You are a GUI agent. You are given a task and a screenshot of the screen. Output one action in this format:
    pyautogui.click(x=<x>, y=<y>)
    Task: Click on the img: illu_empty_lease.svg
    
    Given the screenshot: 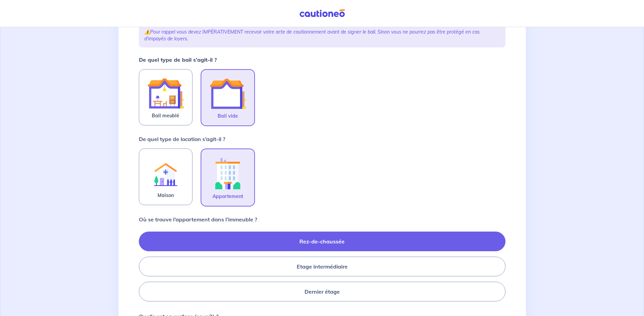 What is the action you would take?
    pyautogui.click(x=228, y=94)
    